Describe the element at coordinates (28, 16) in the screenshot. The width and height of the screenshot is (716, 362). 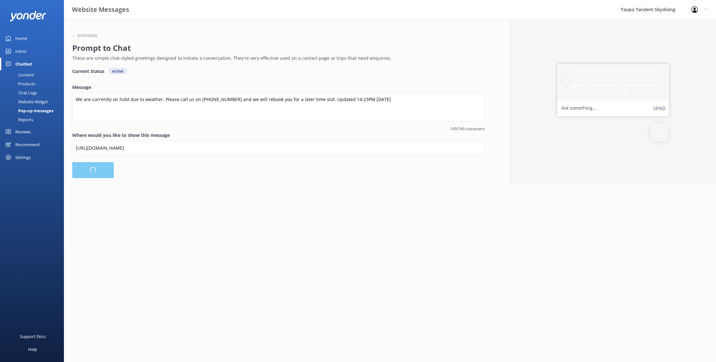
I see `img: yonder-white-logo.png` at that location.